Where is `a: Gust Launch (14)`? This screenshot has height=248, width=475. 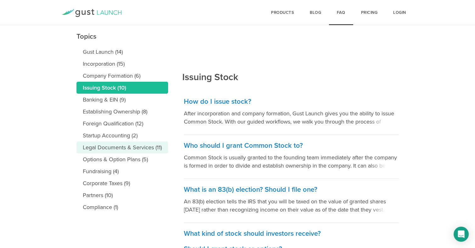 a: Gust Launch (14) is located at coordinates (122, 52).